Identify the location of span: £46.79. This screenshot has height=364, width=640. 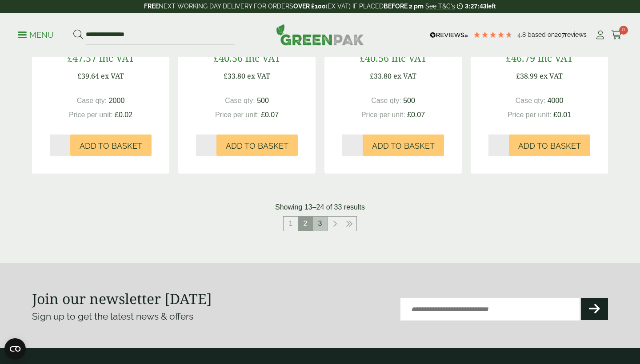
(521, 58).